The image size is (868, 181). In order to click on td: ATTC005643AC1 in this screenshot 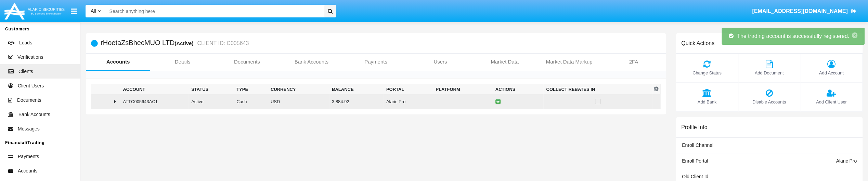, I will do `click(154, 102)`.